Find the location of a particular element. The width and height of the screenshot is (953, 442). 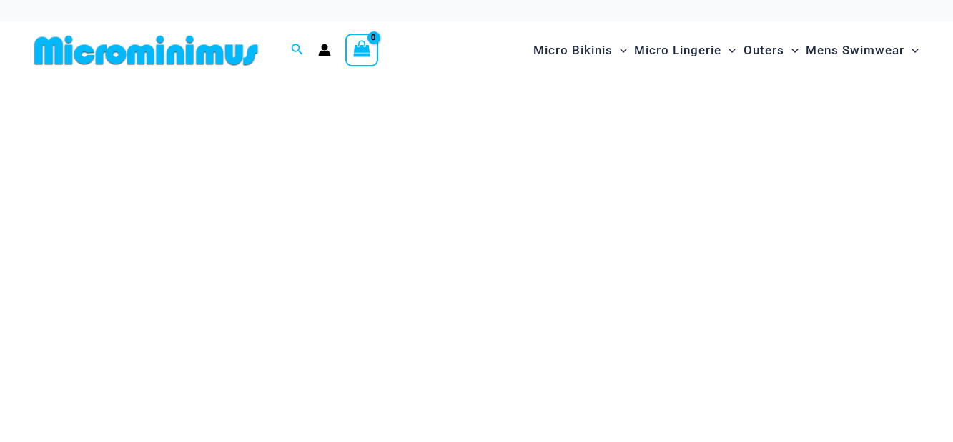

a: Micro LingerieMenu ToggleMenu Toggle is located at coordinates (685, 50).